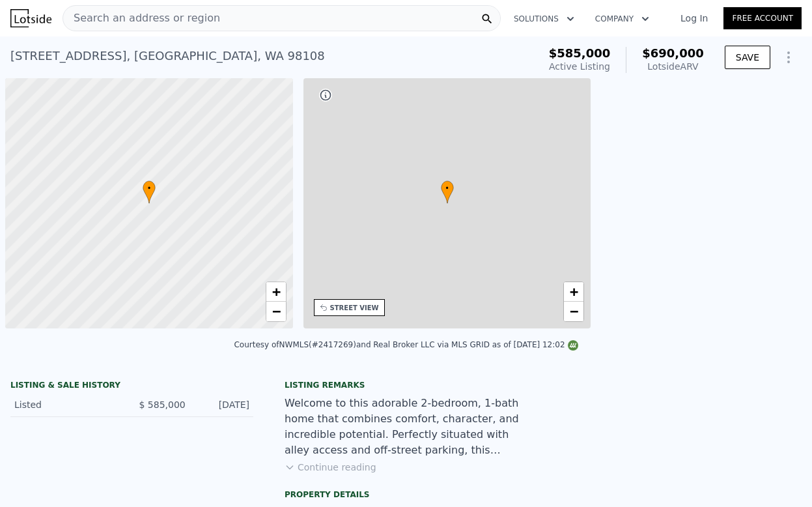  I want to click on img: Lotside, so click(30, 18).